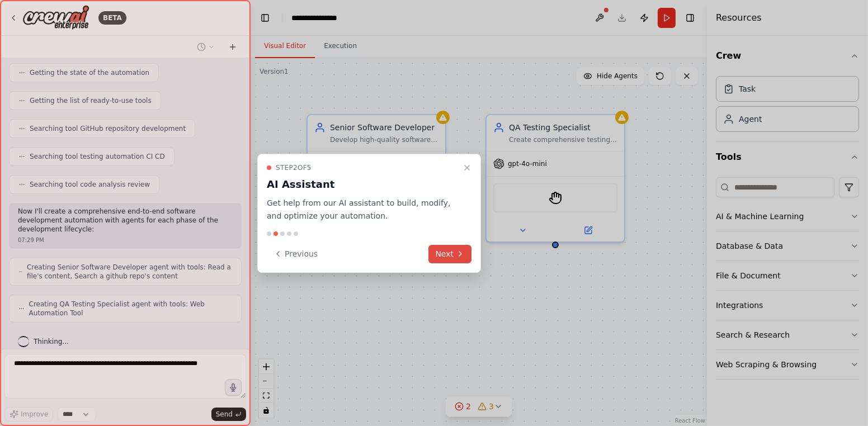  I want to click on button: Previous, so click(296, 254).